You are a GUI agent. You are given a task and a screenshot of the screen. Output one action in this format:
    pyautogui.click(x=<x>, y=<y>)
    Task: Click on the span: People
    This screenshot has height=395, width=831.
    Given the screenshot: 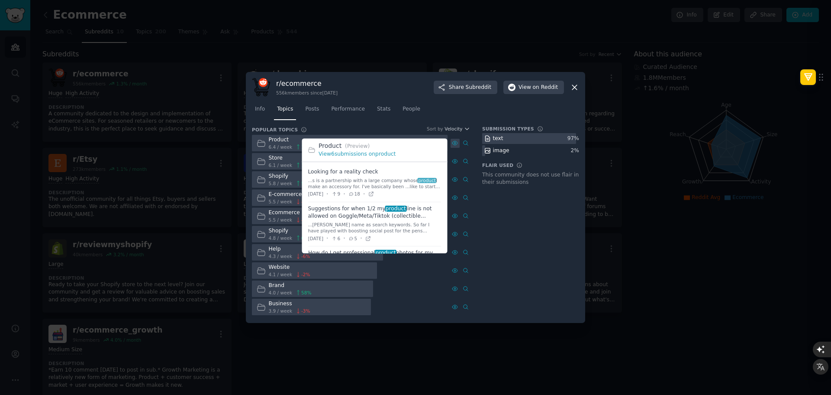 What is the action you would take?
    pyautogui.click(x=411, y=109)
    